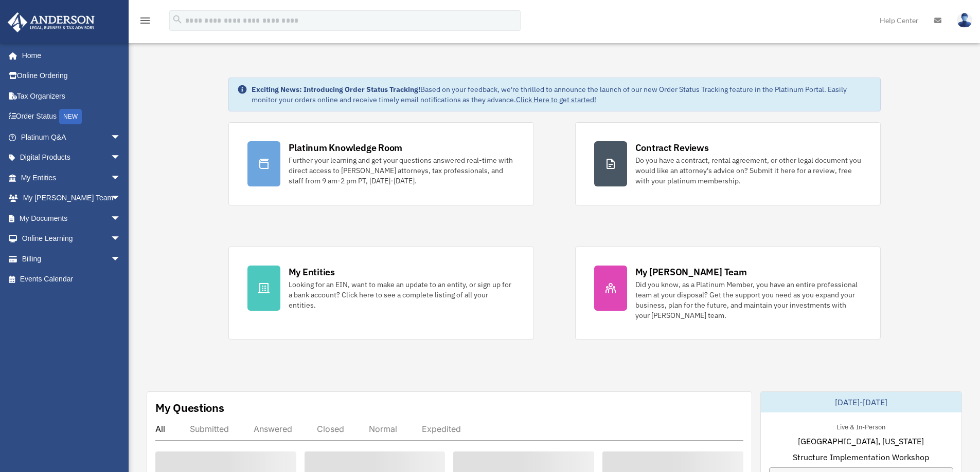  What do you see at coordinates (145, 20) in the screenshot?
I see `i: menu` at bounding box center [145, 20].